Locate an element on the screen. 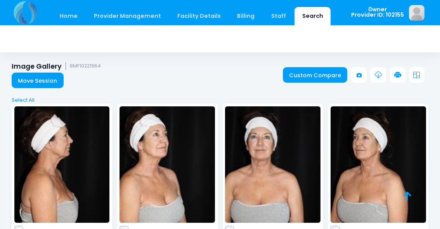 The image size is (440, 229). a: Staff is located at coordinates (278, 16).